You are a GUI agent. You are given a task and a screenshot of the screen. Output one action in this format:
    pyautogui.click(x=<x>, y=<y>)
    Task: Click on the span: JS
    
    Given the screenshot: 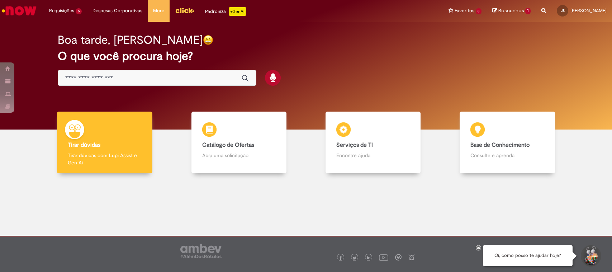 What is the action you would take?
    pyautogui.click(x=563, y=10)
    